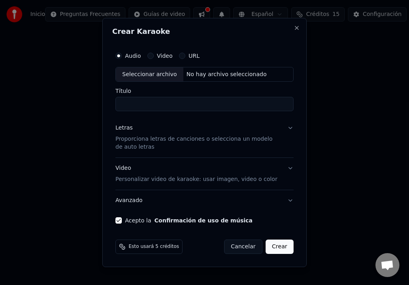  What do you see at coordinates (194, 56) in the screenshot?
I see `label: URL` at bounding box center [194, 56].